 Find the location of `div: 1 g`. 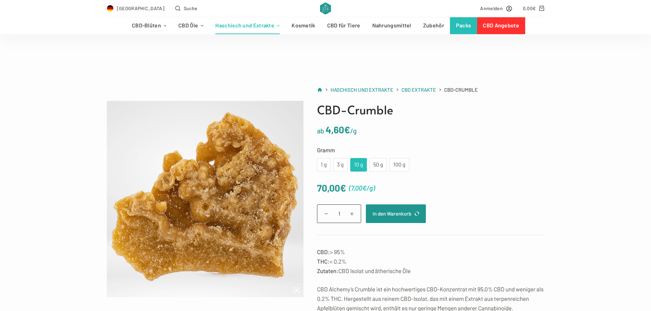

div: 1 g is located at coordinates (324, 165).